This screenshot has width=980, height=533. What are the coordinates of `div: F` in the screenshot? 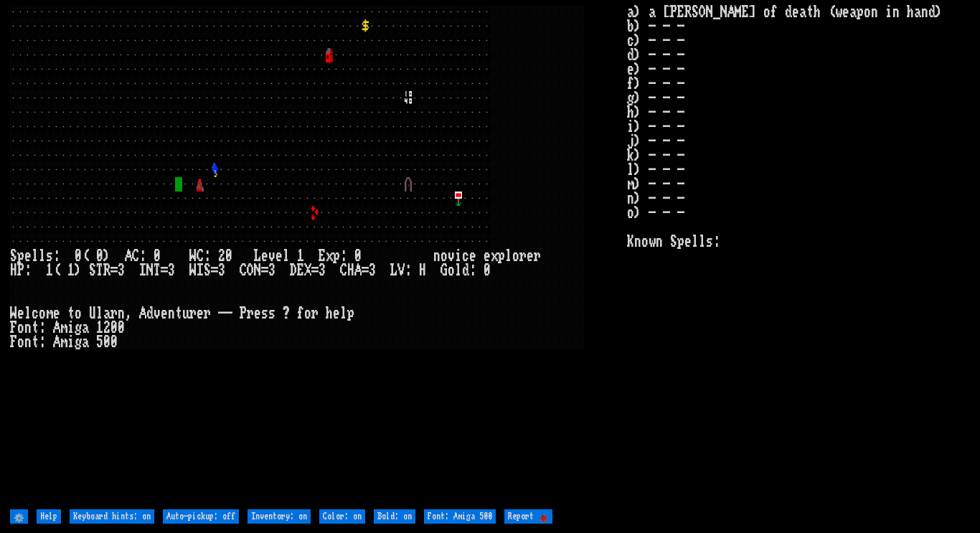 It's located at (13, 328).